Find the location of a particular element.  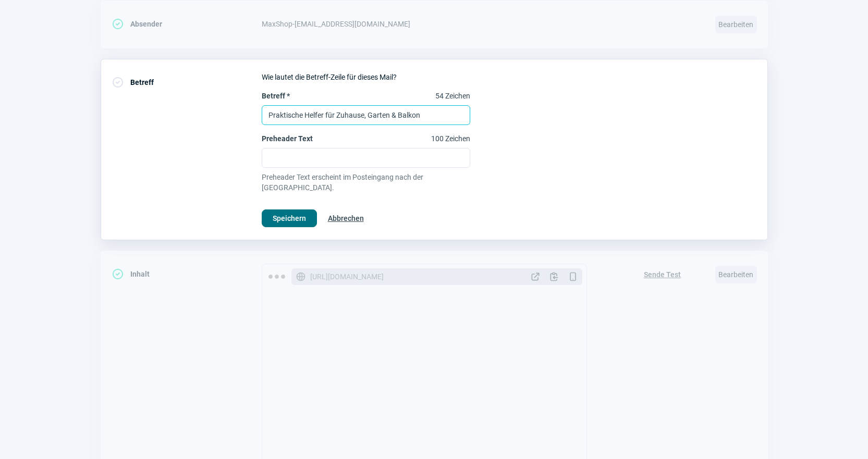

div: Absender is located at coordinates (186, 24).